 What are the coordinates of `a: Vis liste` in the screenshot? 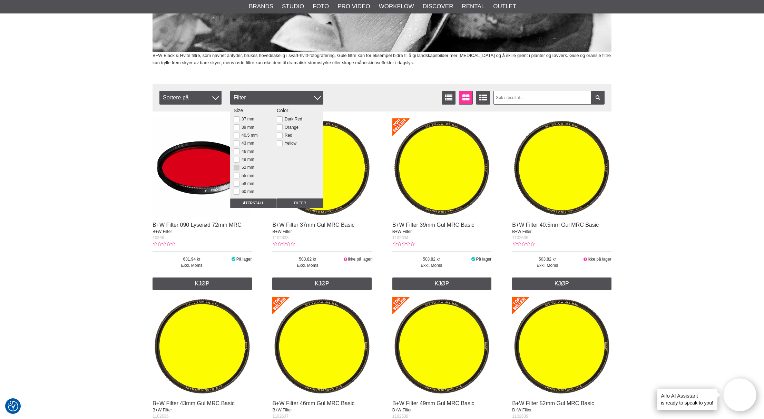 It's located at (449, 98).